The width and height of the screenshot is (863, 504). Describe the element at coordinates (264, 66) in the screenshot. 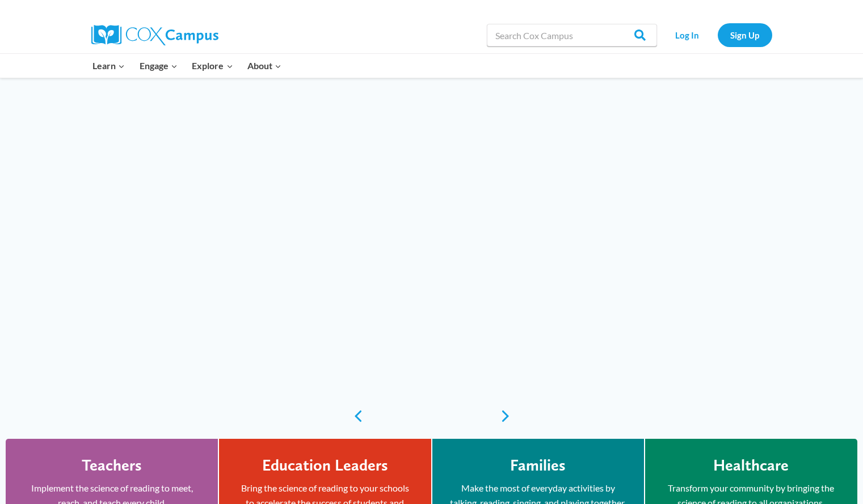

I see `span: About` at that location.